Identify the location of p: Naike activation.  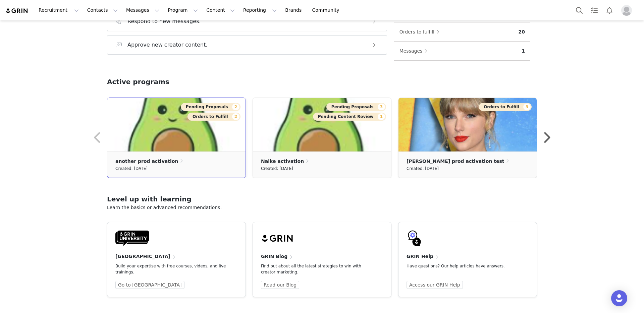
(283, 161).